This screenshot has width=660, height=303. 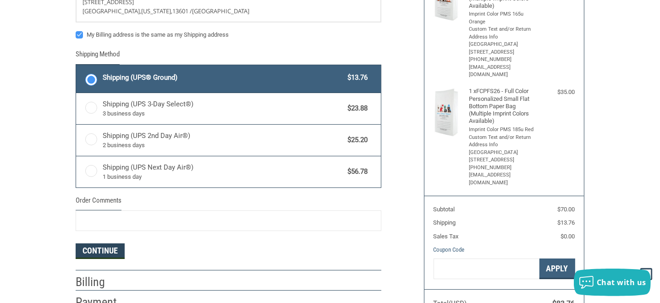 What do you see at coordinates (223, 77) in the screenshot?
I see `span: Shipping (UPS® Ground)` at bounding box center [223, 77].